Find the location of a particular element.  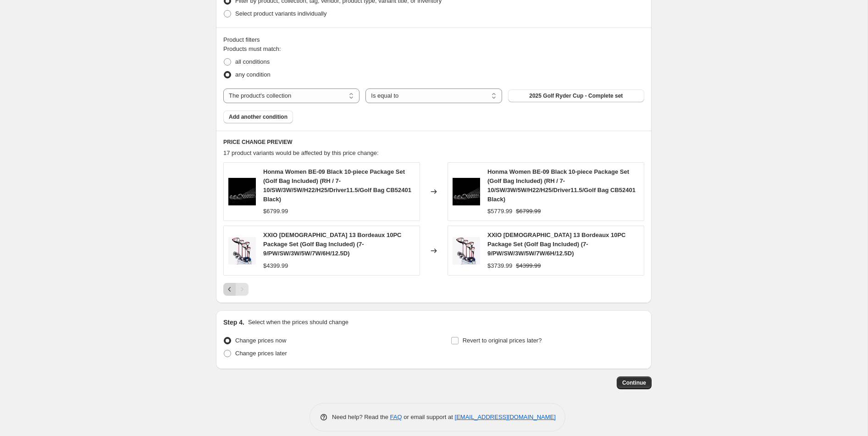

strike: $4399.99 is located at coordinates (529, 266).